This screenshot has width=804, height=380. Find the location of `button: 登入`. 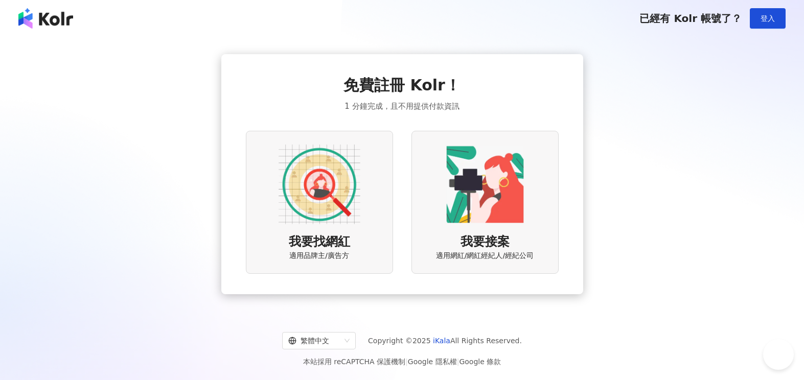

button: 登入 is located at coordinates (768, 18).